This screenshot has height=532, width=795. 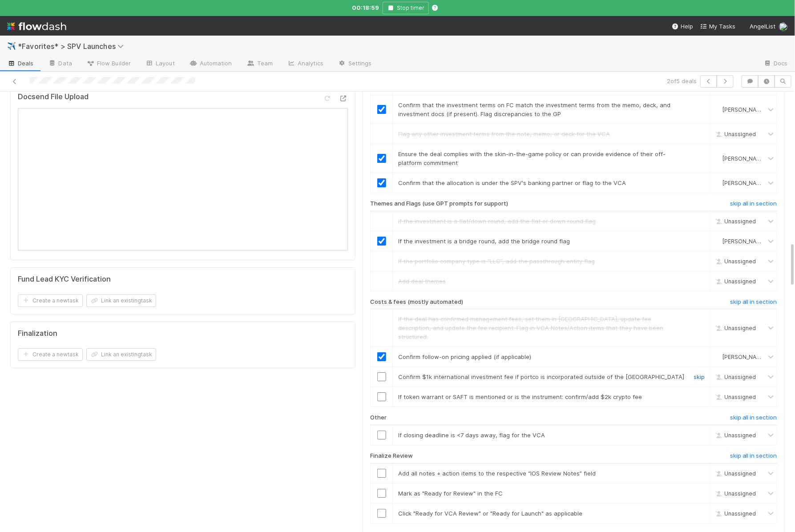 I want to click on span: *Favorites* > SPV Launches, so click(x=73, y=46).